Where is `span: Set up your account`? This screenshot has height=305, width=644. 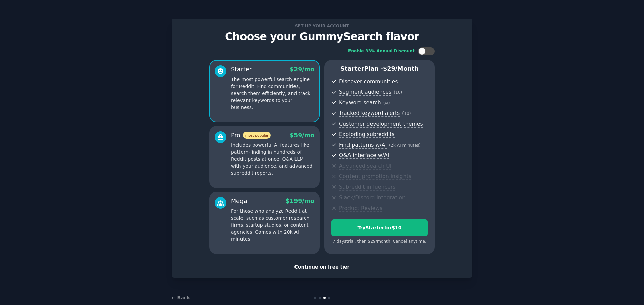 span: Set up your account is located at coordinates (322, 26).